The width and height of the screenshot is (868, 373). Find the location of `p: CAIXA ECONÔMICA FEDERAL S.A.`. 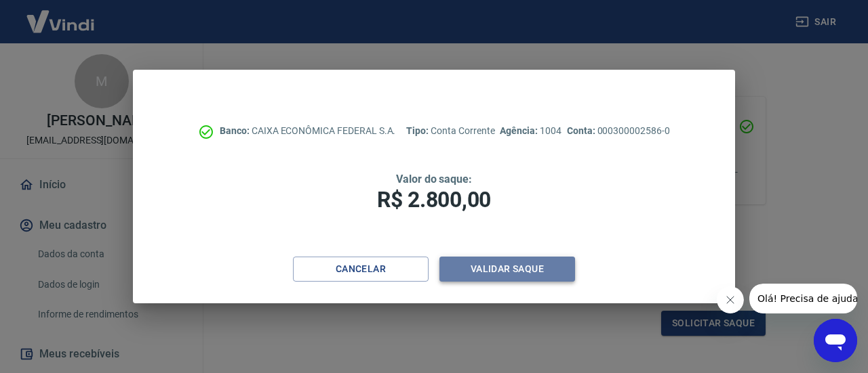

p: CAIXA ECONÔMICA FEDERAL S.A. is located at coordinates (307, 131).